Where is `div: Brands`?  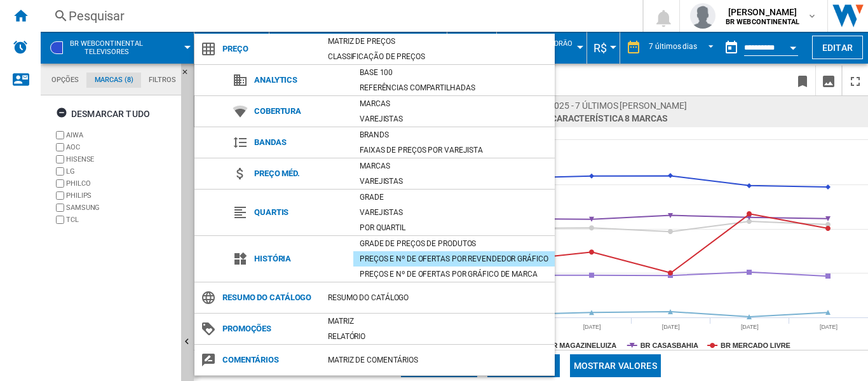 div: Brands is located at coordinates (454, 135).